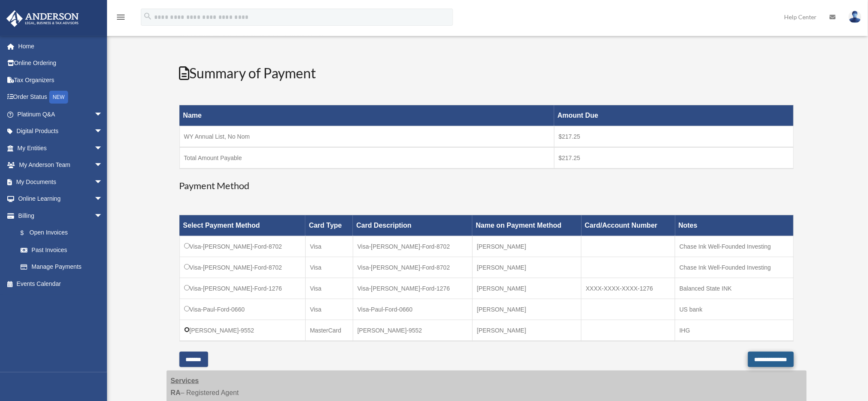 The height and width of the screenshot is (401, 868). Describe the element at coordinates (487, 186) in the screenshot. I see `h3: Payment Method` at that location.